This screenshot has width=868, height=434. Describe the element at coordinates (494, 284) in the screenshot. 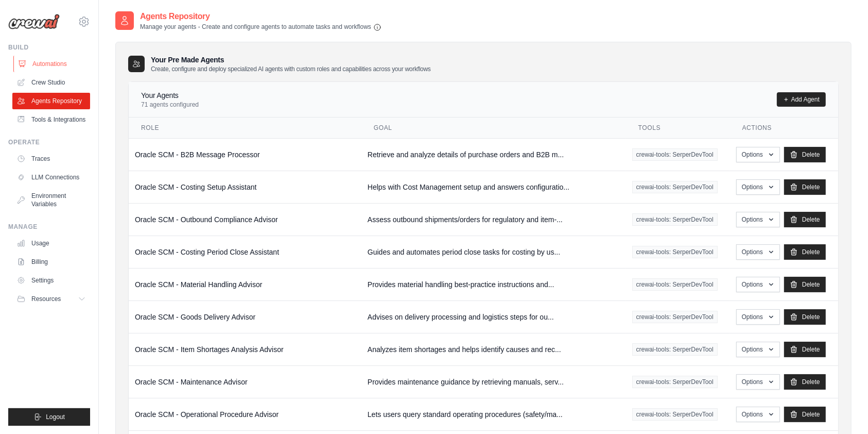

I see `td: Provides material handling best-practice instructions and...` at that location.